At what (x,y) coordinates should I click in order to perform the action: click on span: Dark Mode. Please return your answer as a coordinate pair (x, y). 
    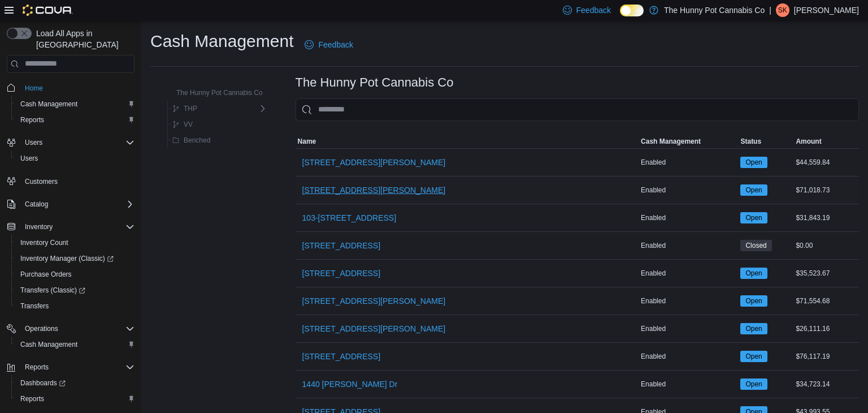
    Looking at the image, I should click on (620, 17).